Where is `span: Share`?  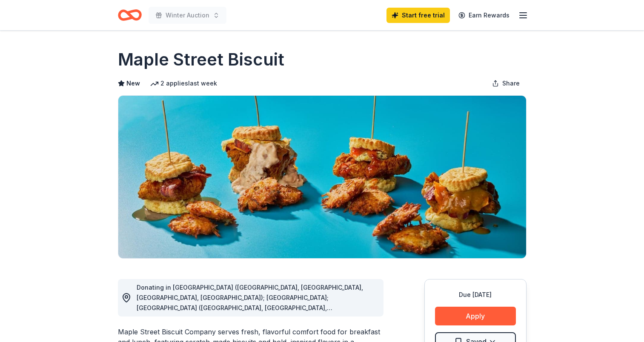 span: Share is located at coordinates (511, 83).